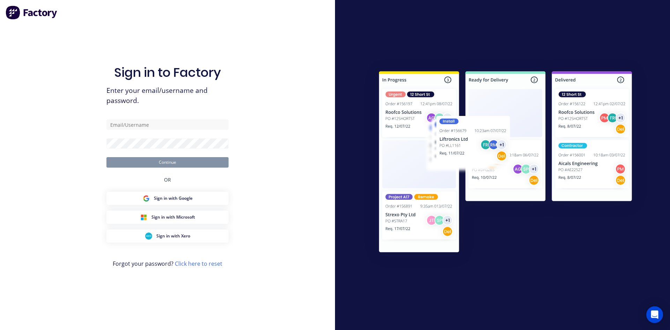 The image size is (670, 330). What do you see at coordinates (167, 179) in the screenshot?
I see `div: OR` at bounding box center [167, 179].